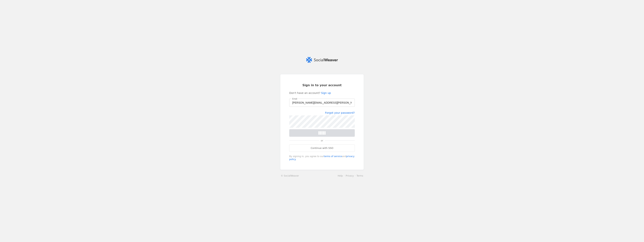  What do you see at coordinates (333, 156) in the screenshot?
I see `a: terms of service` at bounding box center [333, 156].